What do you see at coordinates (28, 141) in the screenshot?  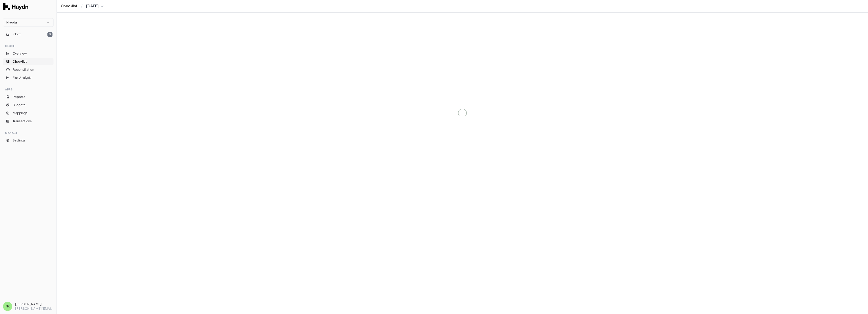 I see `a: Settings` at bounding box center [28, 141].